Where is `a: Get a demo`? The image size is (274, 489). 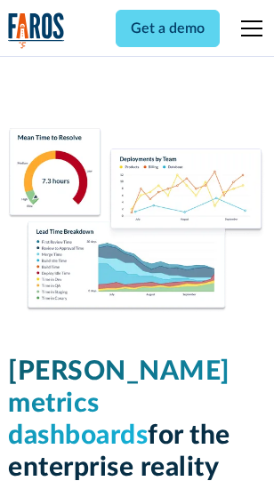 a: Get a demo is located at coordinates (167, 28).